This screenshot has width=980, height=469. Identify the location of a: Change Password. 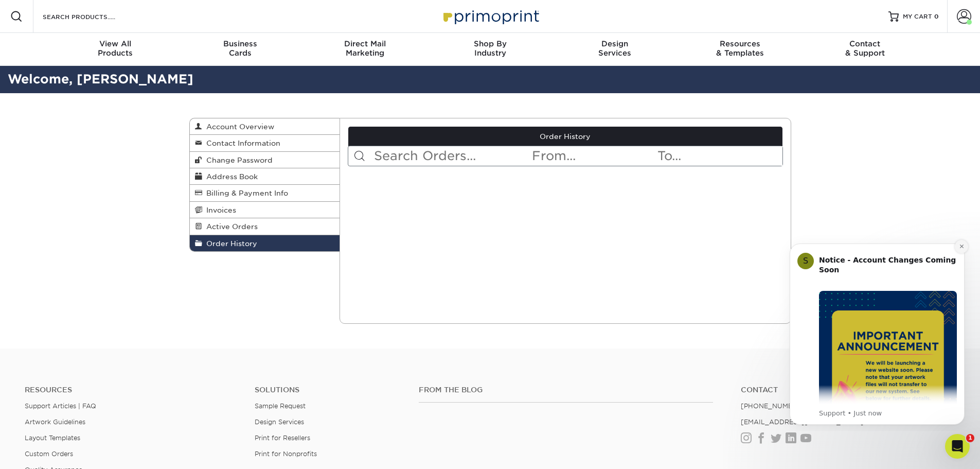
(265, 160).